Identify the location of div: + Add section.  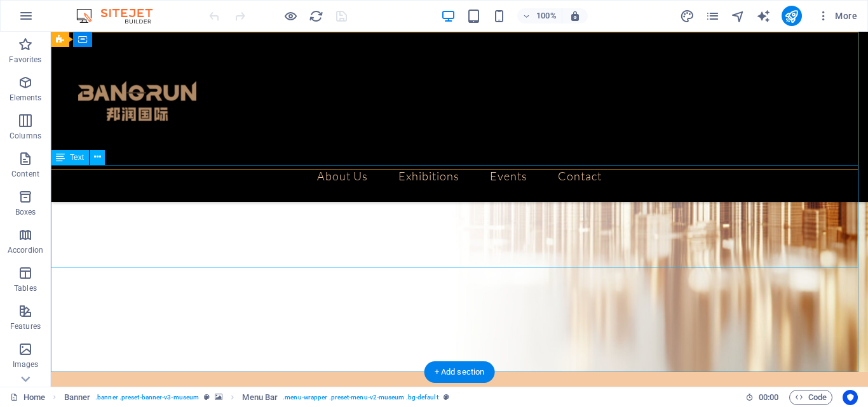
(460, 372).